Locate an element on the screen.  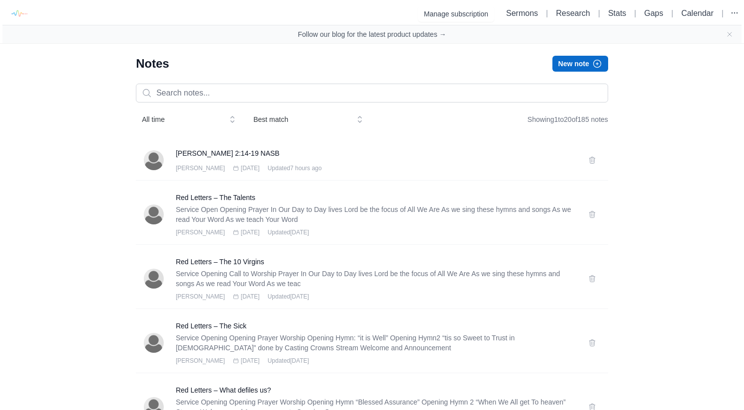
h3: Red Letters – What defiles us? is located at coordinates (376, 390).